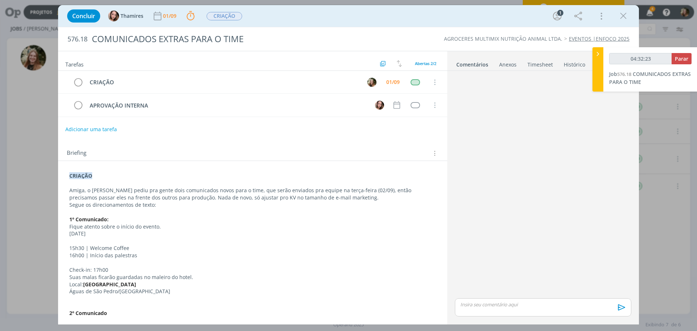 The height and width of the screenshot is (331, 697). What do you see at coordinates (84, 16) in the screenshot?
I see `button: Concluir` at bounding box center [84, 16].